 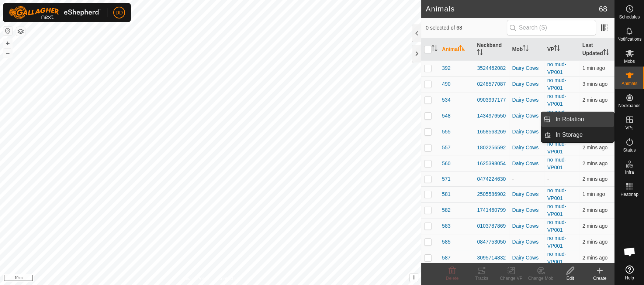 I want to click on div: 1802256592, so click(x=491, y=147).